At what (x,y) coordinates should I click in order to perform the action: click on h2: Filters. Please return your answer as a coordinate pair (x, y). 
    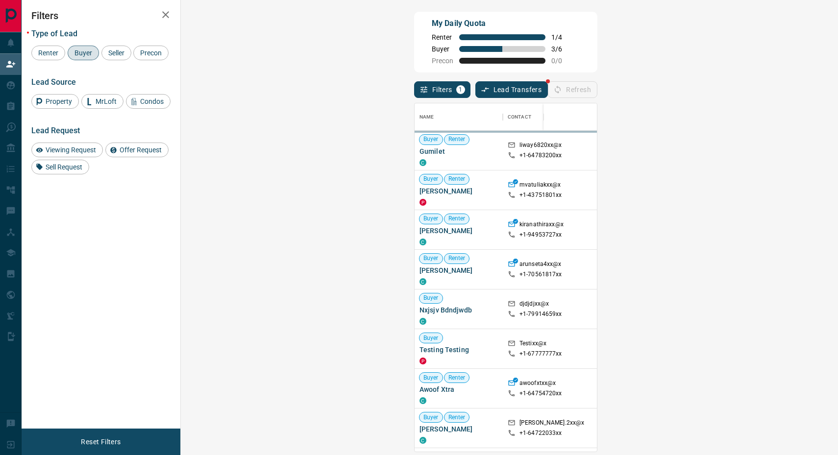
    Looking at the image, I should click on (101, 16).